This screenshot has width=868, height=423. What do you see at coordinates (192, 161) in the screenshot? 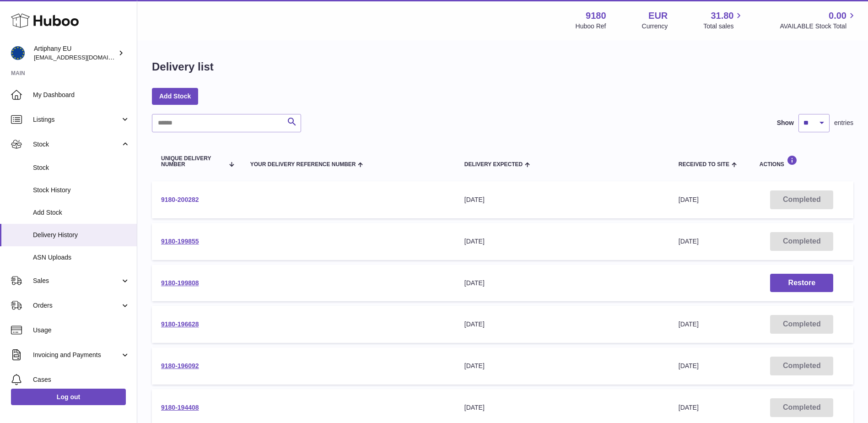
I see `span: Unique Delivery Number` at bounding box center [192, 161].